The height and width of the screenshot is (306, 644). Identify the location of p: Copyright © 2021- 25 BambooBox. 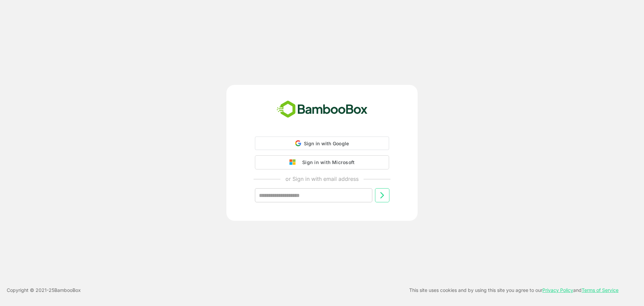
(43, 290).